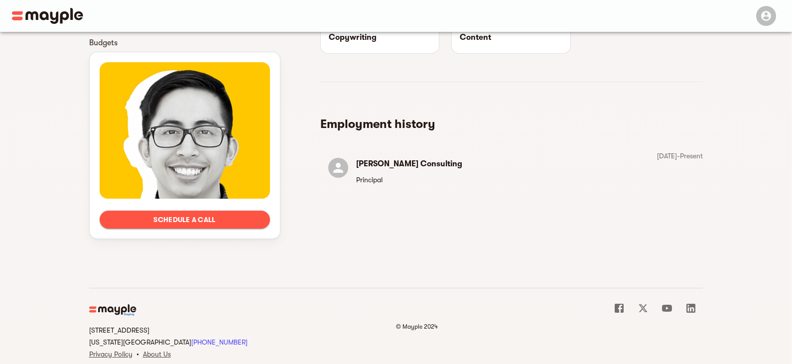 The height and width of the screenshot is (364, 792). I want to click on p: Principal, so click(409, 180).